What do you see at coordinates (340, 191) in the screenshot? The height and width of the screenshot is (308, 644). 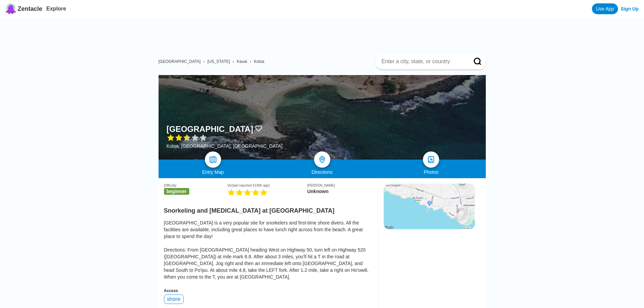 I see `div: Unknown` at bounding box center [340, 191].